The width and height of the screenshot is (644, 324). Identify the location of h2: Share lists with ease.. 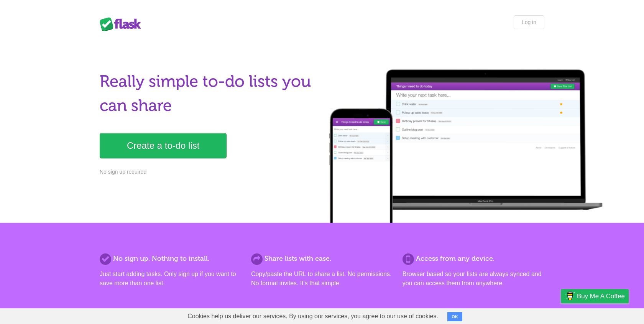
(322, 258).